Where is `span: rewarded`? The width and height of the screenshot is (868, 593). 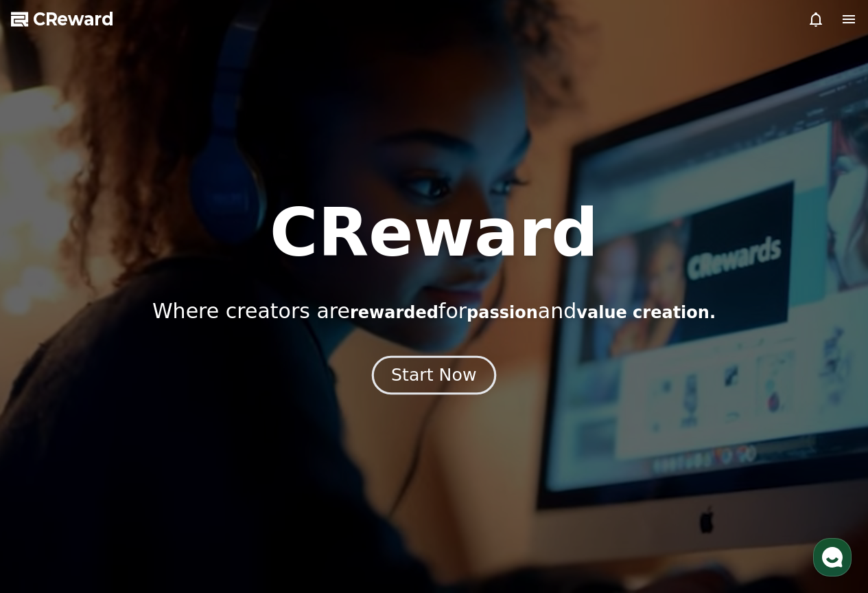
span: rewarded is located at coordinates (393, 313).